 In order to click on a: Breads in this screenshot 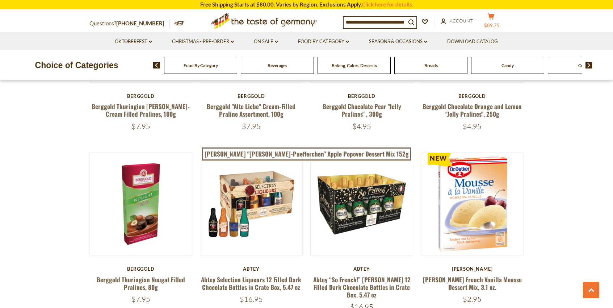, I will do `click(431, 65)`.